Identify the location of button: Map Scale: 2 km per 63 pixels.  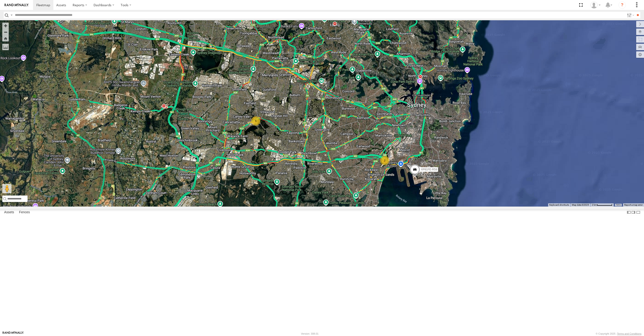
(602, 205).